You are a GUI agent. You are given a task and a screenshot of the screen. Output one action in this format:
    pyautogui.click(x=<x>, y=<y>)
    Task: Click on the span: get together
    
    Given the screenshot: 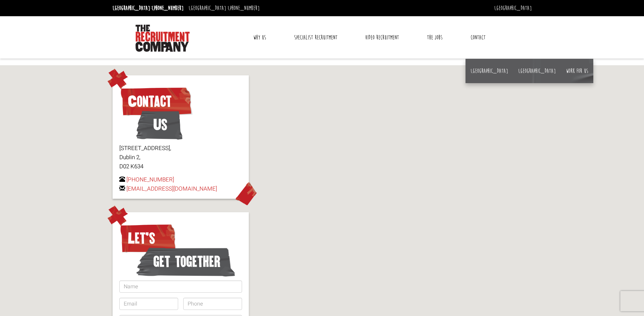 What is the action you would take?
    pyautogui.click(x=186, y=261)
    